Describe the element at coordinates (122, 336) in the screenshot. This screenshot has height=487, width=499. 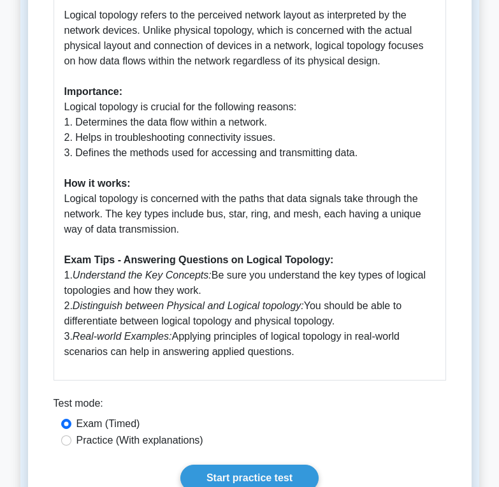
I see `i: Real-world Examples:` at that location.